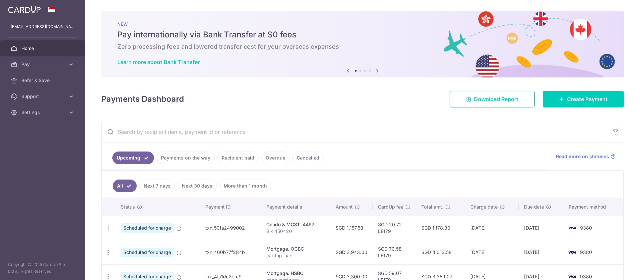 The height and width of the screenshot is (280, 640). What do you see at coordinates (484, 207) in the screenshot?
I see `span: Charge date` at bounding box center [484, 207].